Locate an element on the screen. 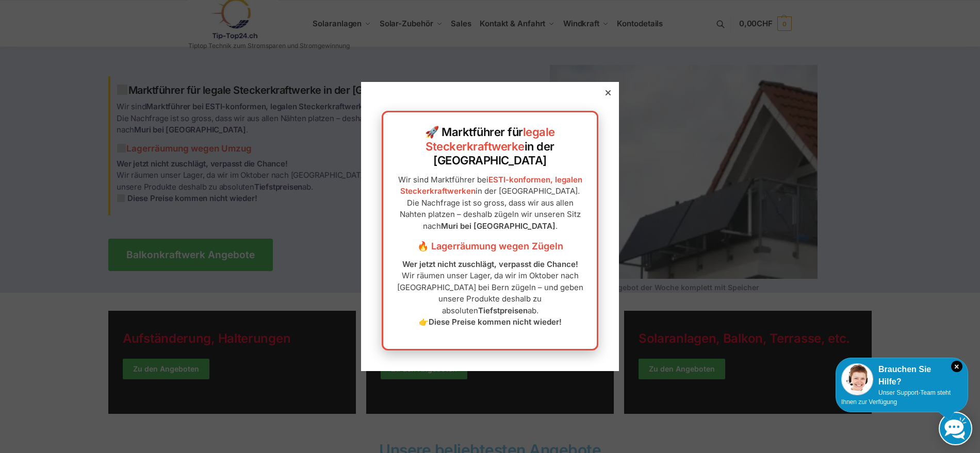  i: Schließen is located at coordinates (957, 366).